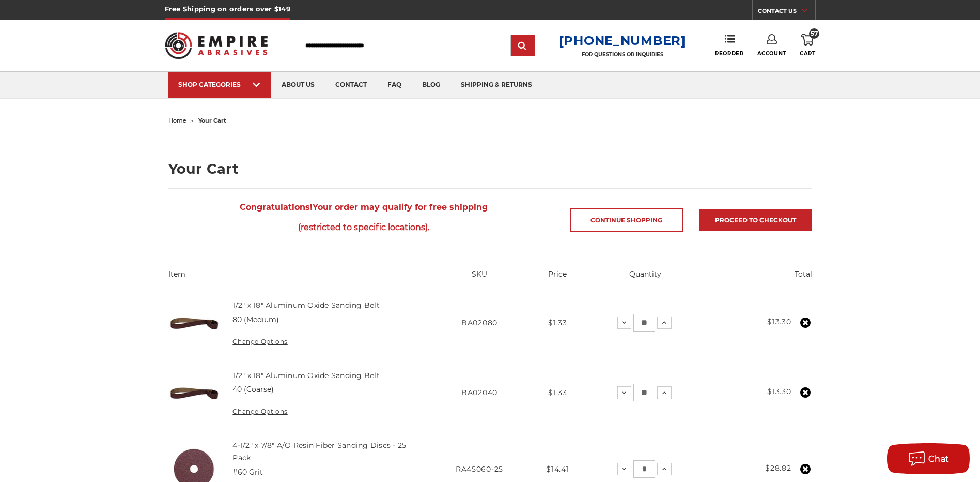 The image size is (980, 482). What do you see at coordinates (760, 278) in the screenshot?
I see `th: Total` at bounding box center [760, 278].